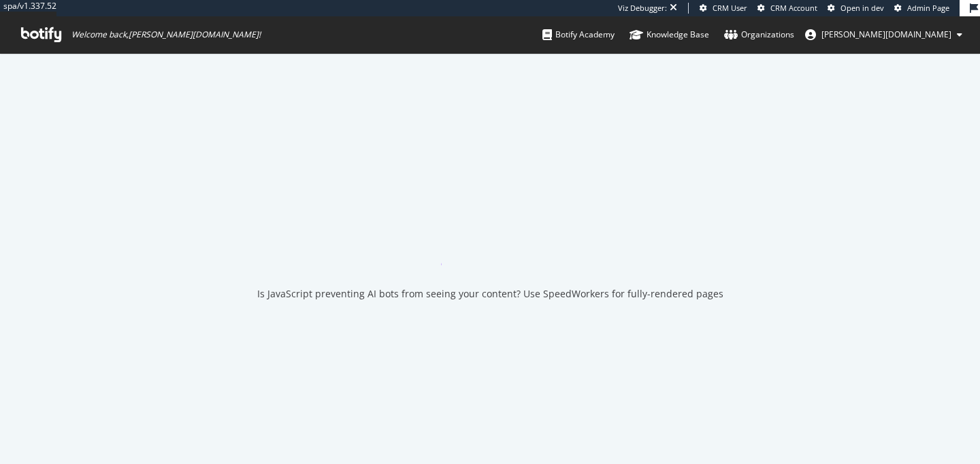 This screenshot has width=980, height=464. Describe the element at coordinates (724, 8) in the screenshot. I see `a: CRM User` at that location.